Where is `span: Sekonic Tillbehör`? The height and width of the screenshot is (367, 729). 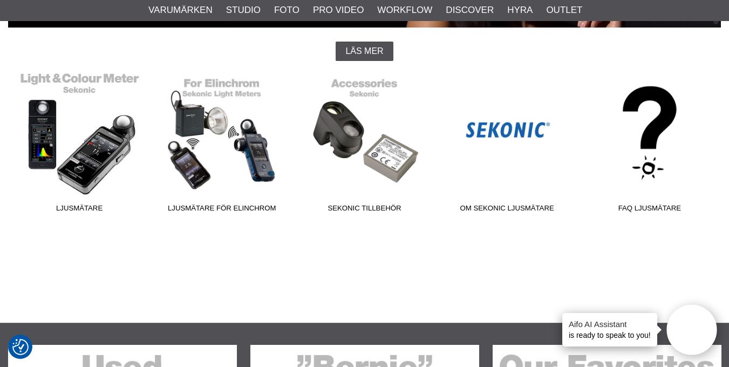 span: Sekonic Tillbehör is located at coordinates (364, 210).